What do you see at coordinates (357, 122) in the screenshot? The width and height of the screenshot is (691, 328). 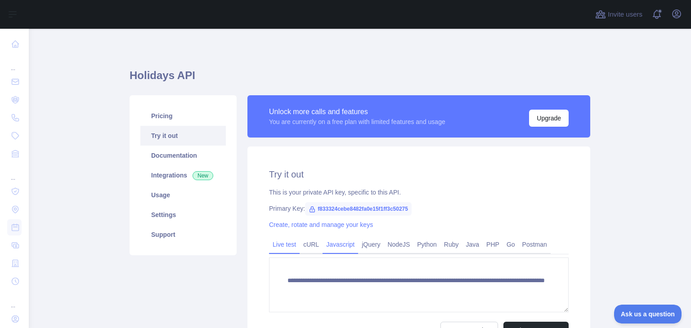 I see `div: You are currently on a free plan with limited features and usage` at bounding box center [357, 122].